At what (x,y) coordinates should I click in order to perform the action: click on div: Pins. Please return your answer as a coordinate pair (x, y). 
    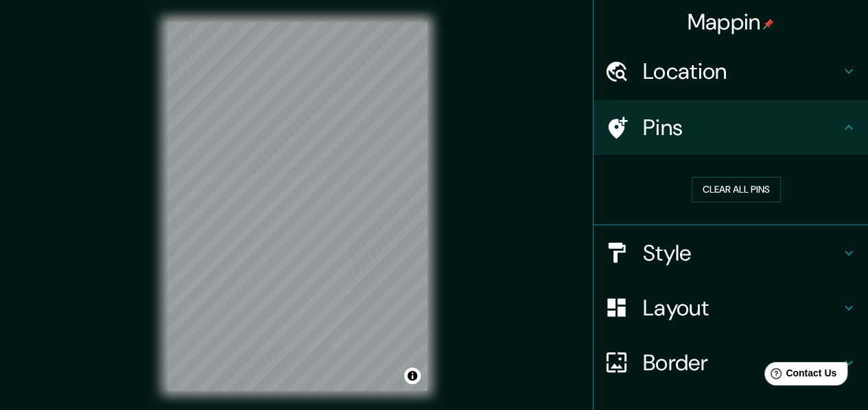
    Looking at the image, I should click on (731, 127).